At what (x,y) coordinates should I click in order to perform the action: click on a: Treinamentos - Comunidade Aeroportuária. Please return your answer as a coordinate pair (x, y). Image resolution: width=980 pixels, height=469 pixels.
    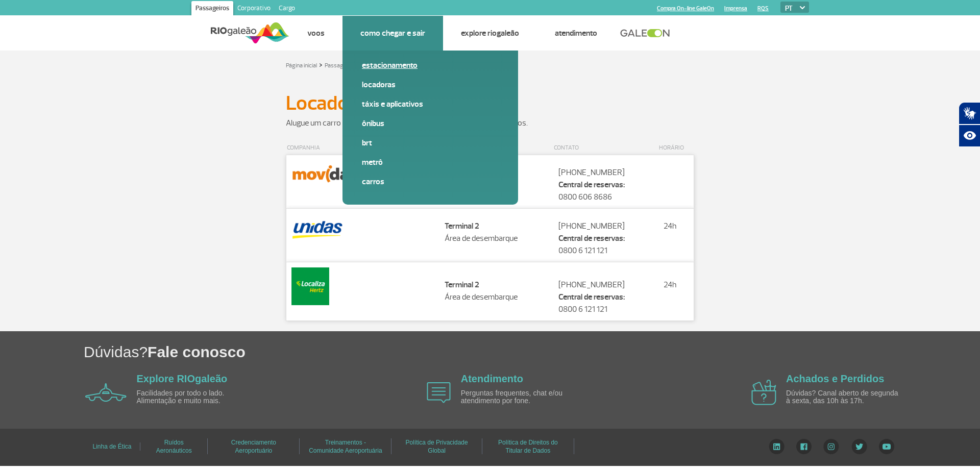
    Looking at the image, I should click on (345, 446).